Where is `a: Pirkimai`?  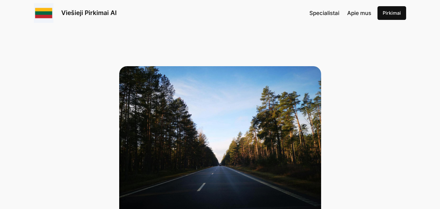 a: Pirkimai is located at coordinates (392, 13).